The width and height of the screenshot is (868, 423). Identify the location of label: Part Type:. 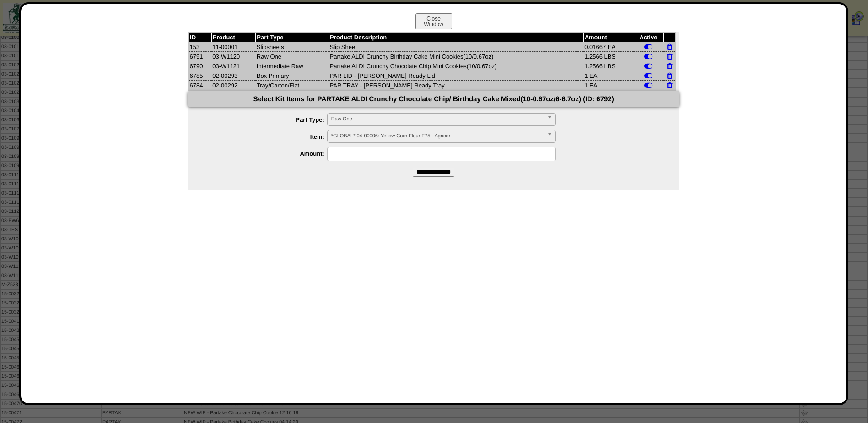
(266, 119).